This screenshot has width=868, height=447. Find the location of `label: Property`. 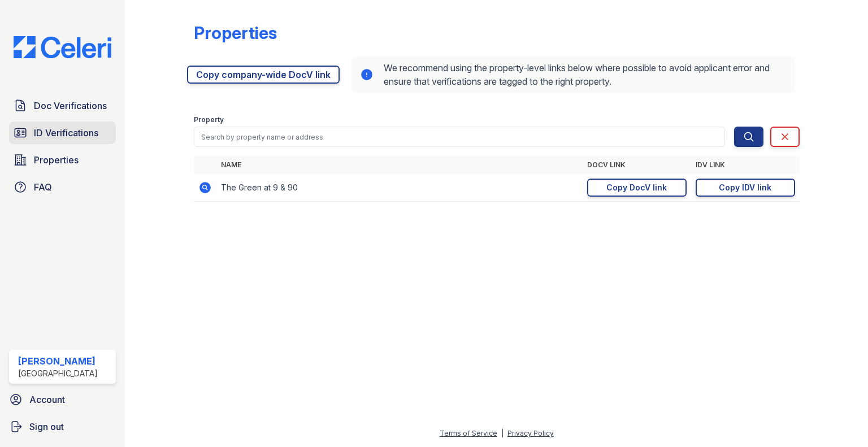

label: Property is located at coordinates (208, 120).